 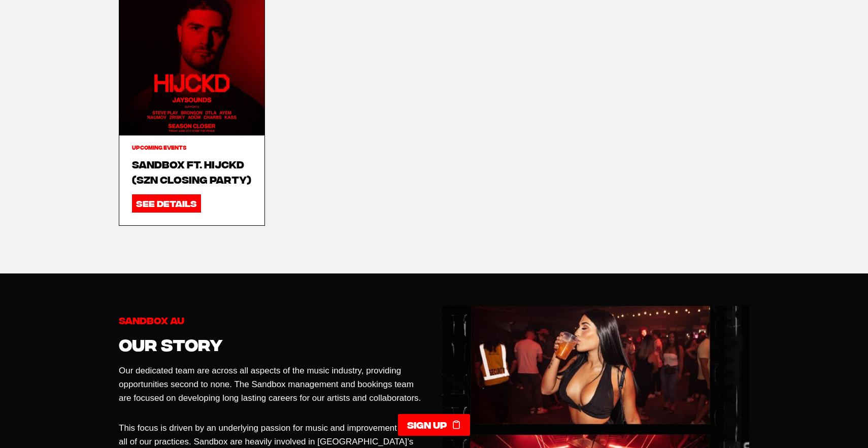 I want to click on h1: Our Story, so click(x=272, y=344).